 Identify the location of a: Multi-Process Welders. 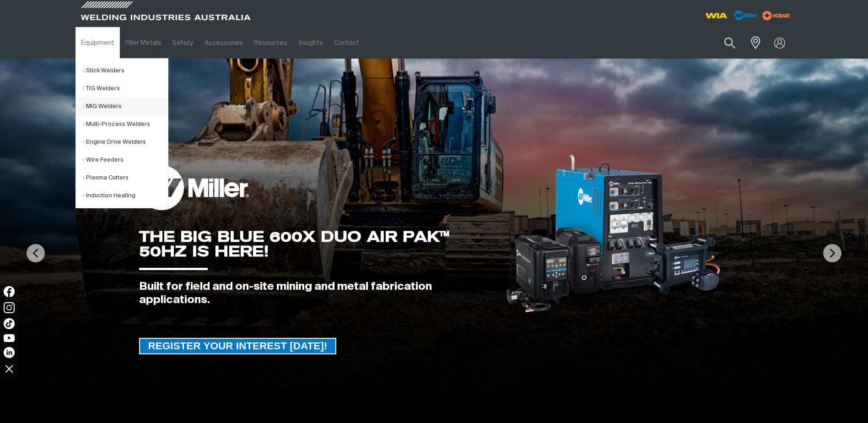
(125, 124).